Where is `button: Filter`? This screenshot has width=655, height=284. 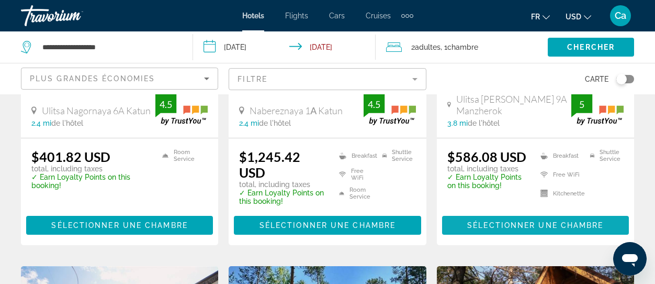 button: Filter is located at coordinates (327, 79).